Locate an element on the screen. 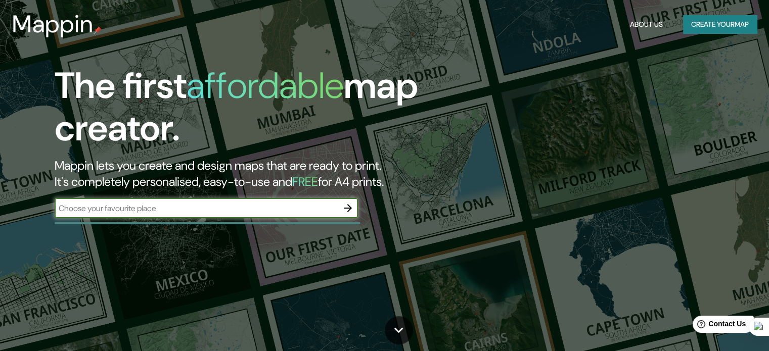  img: mappin-pin is located at coordinates (98, 30).